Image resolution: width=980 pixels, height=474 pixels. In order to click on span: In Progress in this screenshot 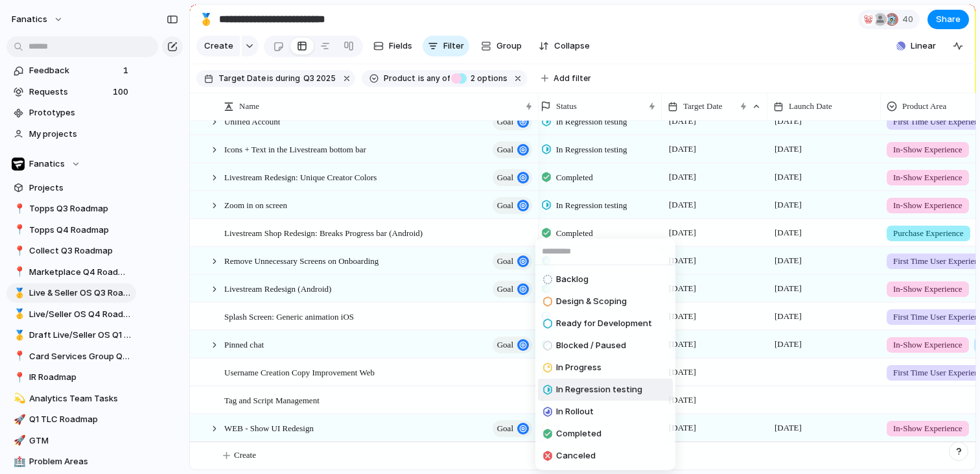, I will do `click(579, 368)`.